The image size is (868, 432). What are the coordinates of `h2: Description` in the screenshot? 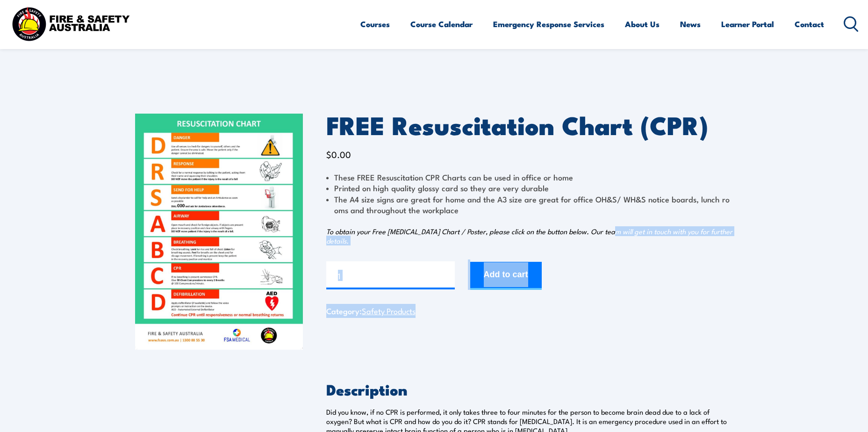 It's located at (529, 389).